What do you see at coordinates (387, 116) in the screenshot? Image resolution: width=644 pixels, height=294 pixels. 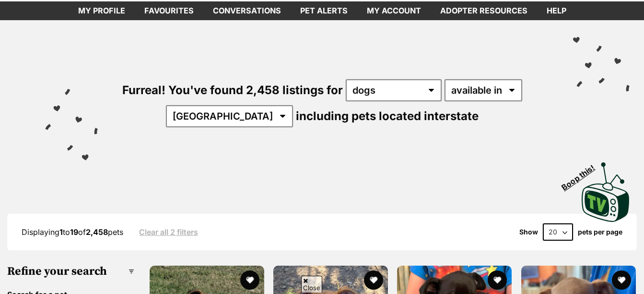 I see `span: including pets located interstate` at bounding box center [387, 116].